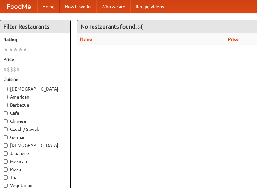  I want to click on input: German, so click(5, 137).